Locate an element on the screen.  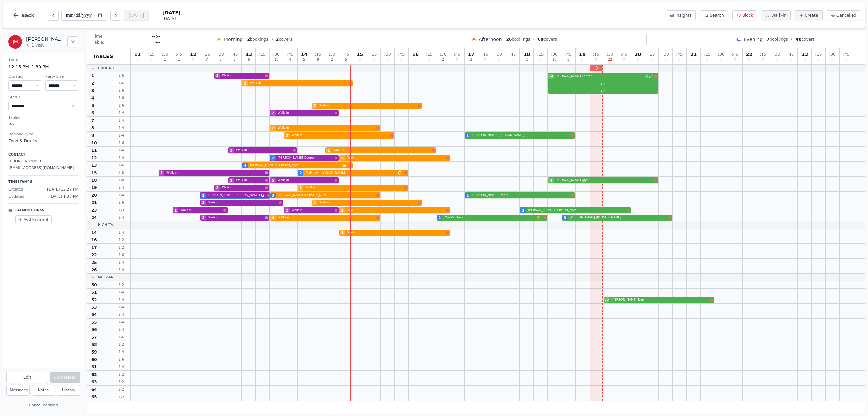
span: Updated is located at coordinates (17, 196).